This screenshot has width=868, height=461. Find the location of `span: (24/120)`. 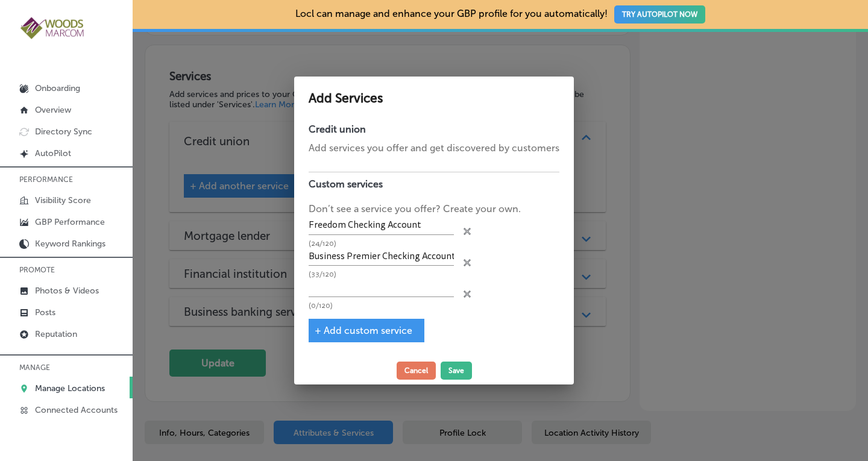

span: (24/120) is located at coordinates (322, 243).